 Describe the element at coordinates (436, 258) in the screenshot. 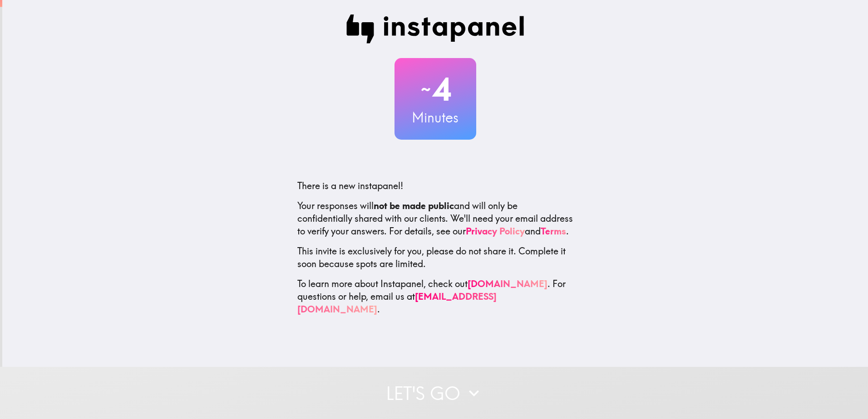

I see `p: This invite is exclusively for you, please do not share it. Complete it soon because spots are li...` at that location.